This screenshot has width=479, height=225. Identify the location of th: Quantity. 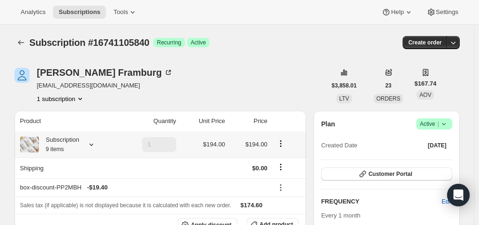
(148, 121).